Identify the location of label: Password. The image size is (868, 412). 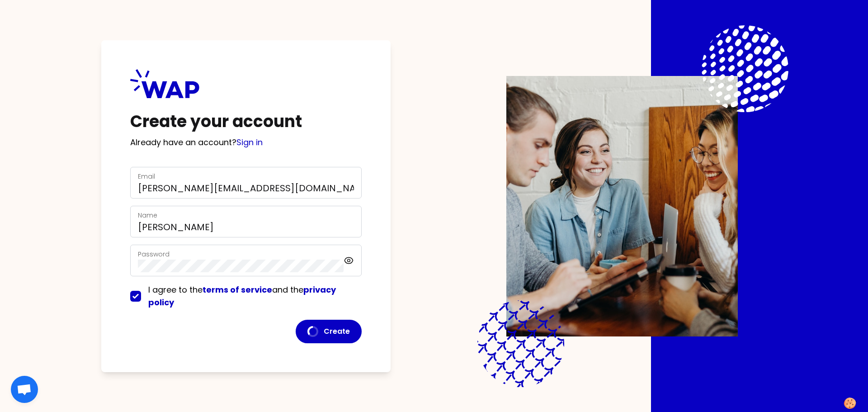
(154, 254).